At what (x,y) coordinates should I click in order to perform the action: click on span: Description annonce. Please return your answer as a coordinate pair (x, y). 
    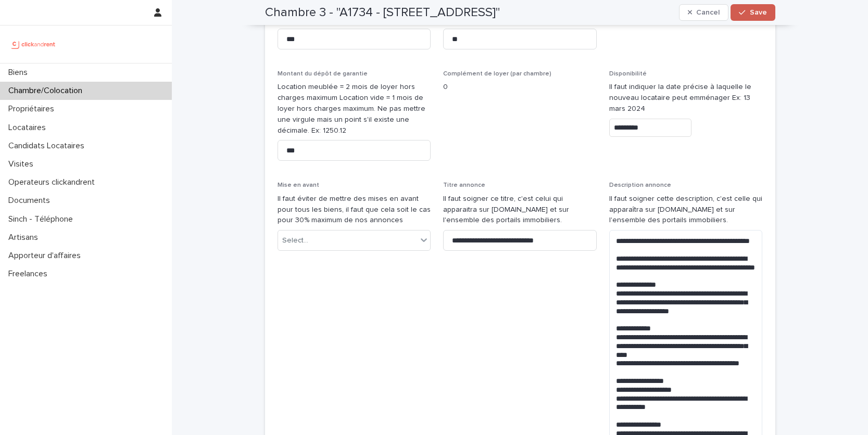
    Looking at the image, I should click on (639, 185).